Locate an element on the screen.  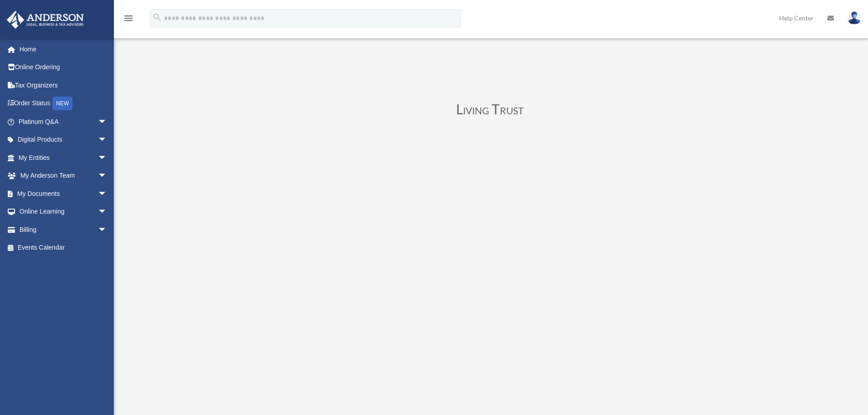
a: Home is located at coordinates (64, 49).